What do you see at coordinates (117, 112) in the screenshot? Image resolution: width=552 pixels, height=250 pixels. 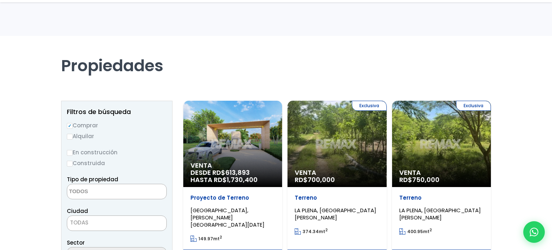 I see `h2: Filtros de búsqueda` at bounding box center [117, 112].